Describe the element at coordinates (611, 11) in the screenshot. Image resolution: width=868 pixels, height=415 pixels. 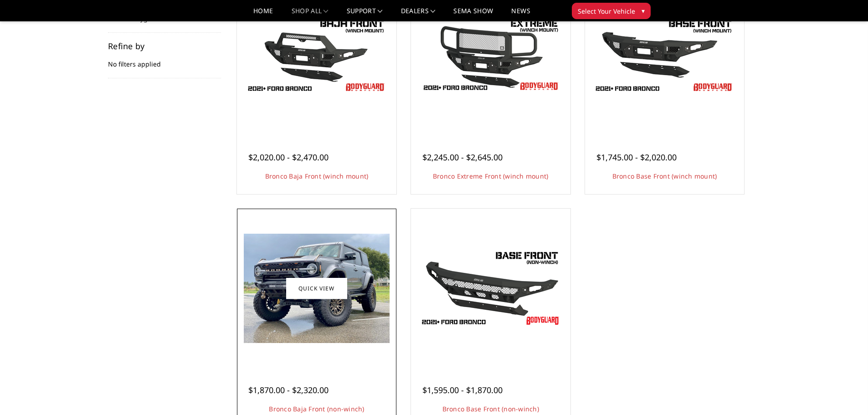
I see `button: Select Your Vehicle` at that location.